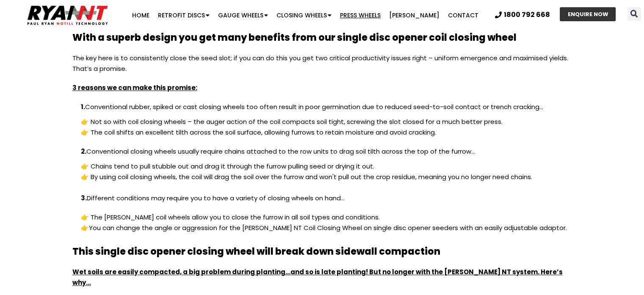  Describe the element at coordinates (323, 38) in the screenshot. I see `h2: With a superb design you get many benefits from our single disc opener coil closing wheel` at that location.